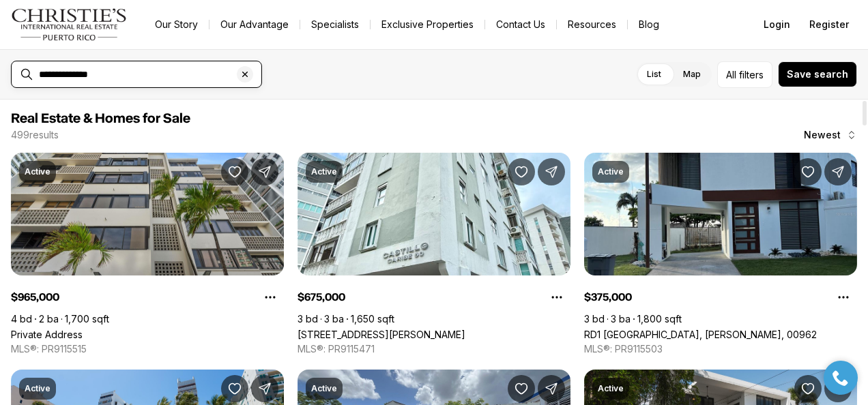 The image size is (868, 405). Describe the element at coordinates (808, 389) in the screenshot. I see `button: Save Property: 2008 CACIQUE` at that location.